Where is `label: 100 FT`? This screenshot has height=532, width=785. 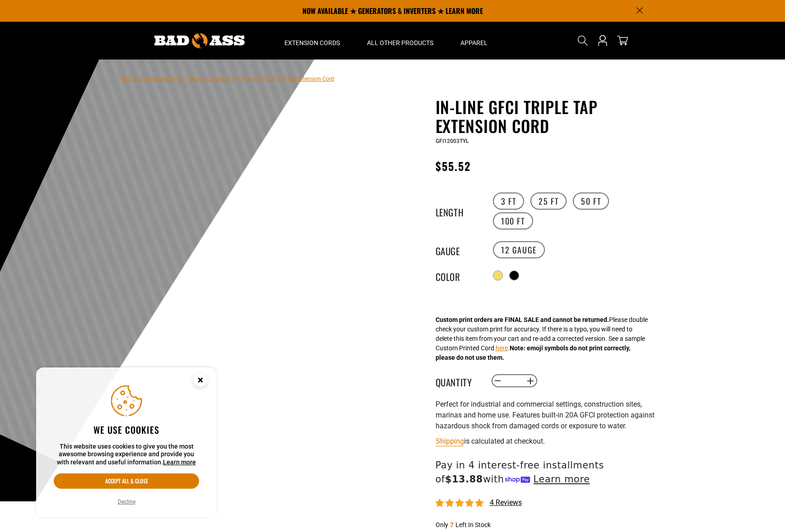
label: 100 FT is located at coordinates (512, 221).